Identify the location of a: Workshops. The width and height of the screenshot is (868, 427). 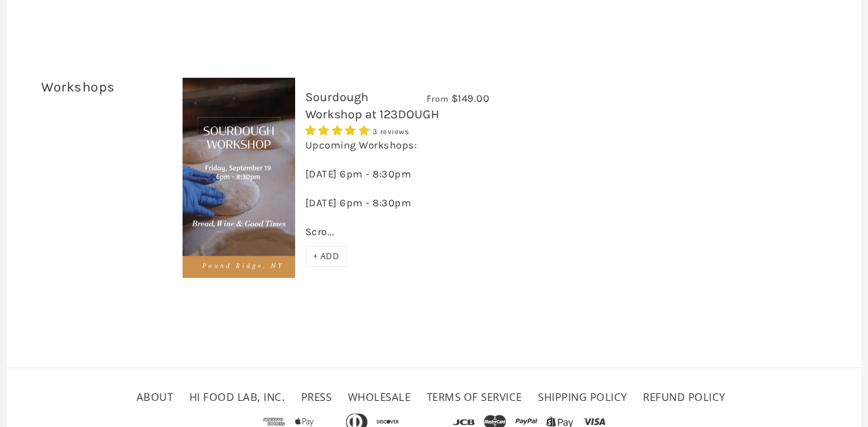
(78, 86).